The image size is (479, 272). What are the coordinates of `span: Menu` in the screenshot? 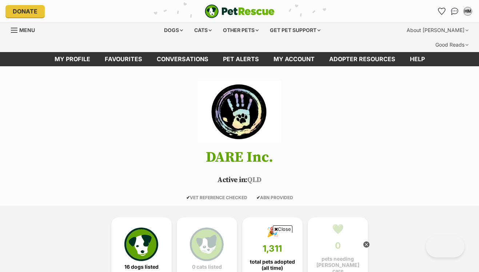 It's located at (27, 30).